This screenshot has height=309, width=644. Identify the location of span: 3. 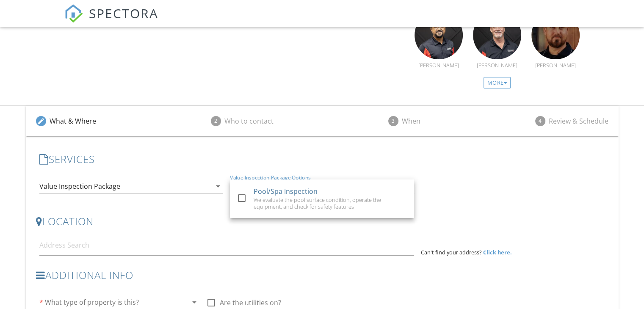
(394, 121).